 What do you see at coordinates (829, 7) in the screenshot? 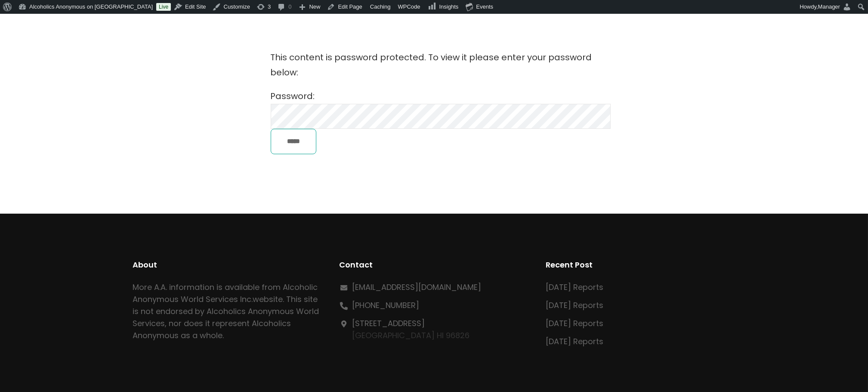
I see `span: Manager` at bounding box center [829, 7].